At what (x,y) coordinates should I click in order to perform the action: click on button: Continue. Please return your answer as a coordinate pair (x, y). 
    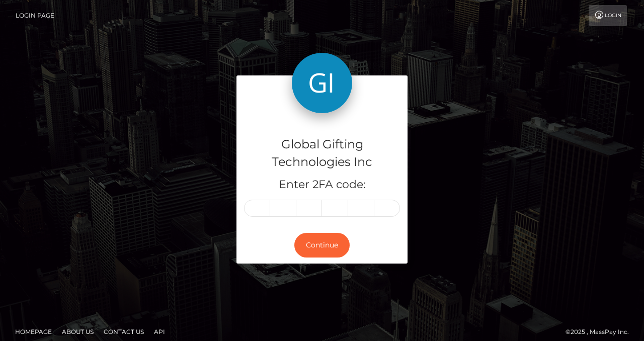
    Looking at the image, I should click on (322, 245).